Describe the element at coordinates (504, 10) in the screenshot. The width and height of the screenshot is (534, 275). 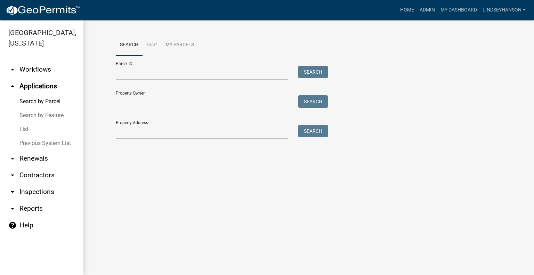
I see `a: Lindseyhanson` at that location.